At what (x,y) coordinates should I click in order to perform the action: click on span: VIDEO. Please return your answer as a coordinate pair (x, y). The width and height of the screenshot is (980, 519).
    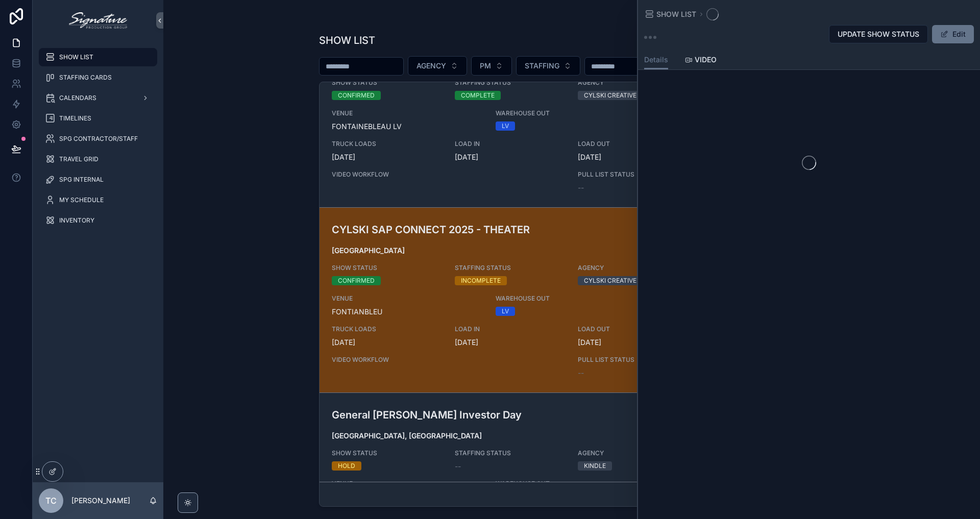
    Looking at the image, I should click on (705, 60).